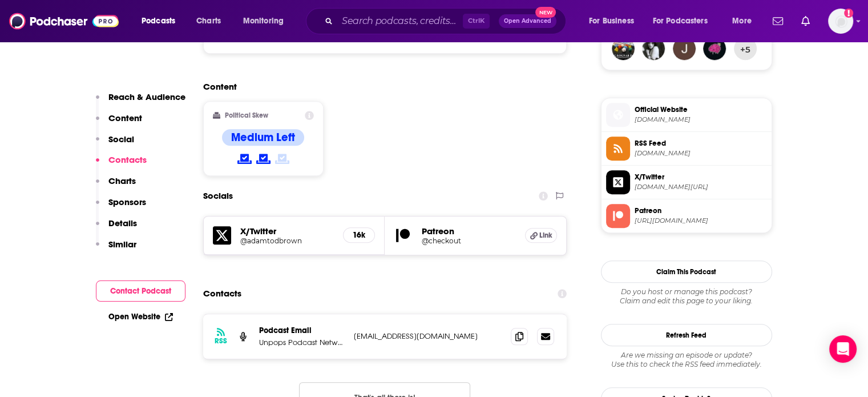 The image size is (868, 397). I want to click on a: DeniseYoo, so click(714, 49).